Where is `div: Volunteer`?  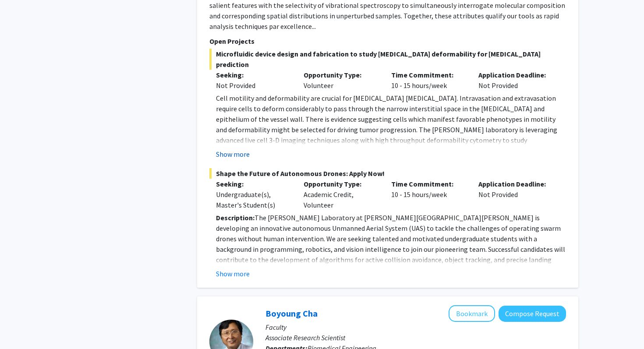 div: Volunteer is located at coordinates (341, 80).